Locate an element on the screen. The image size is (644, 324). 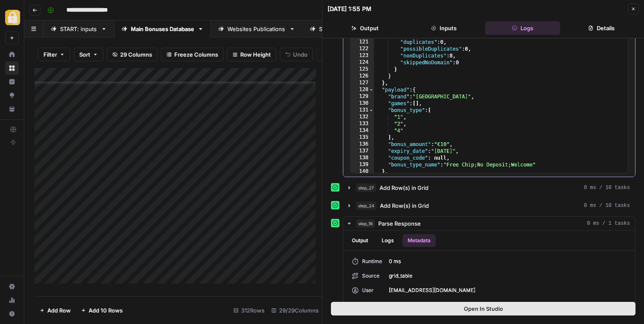
div: 312 Rows is located at coordinates (249, 310).